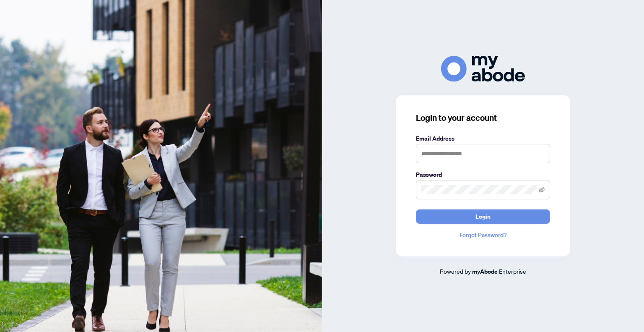  What do you see at coordinates (483, 216) in the screenshot?
I see `span: Login` at bounding box center [483, 216].